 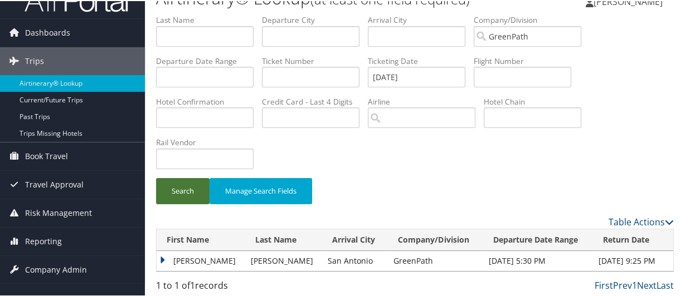 What do you see at coordinates (56, 269) in the screenshot?
I see `span: Company Admin` at bounding box center [56, 269].